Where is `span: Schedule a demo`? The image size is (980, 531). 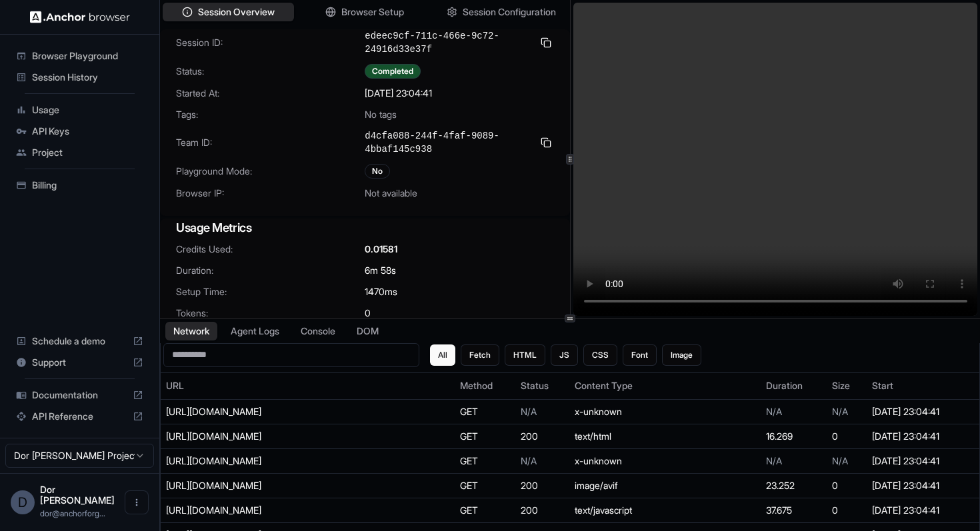
span: Schedule a demo is located at coordinates (80, 341).